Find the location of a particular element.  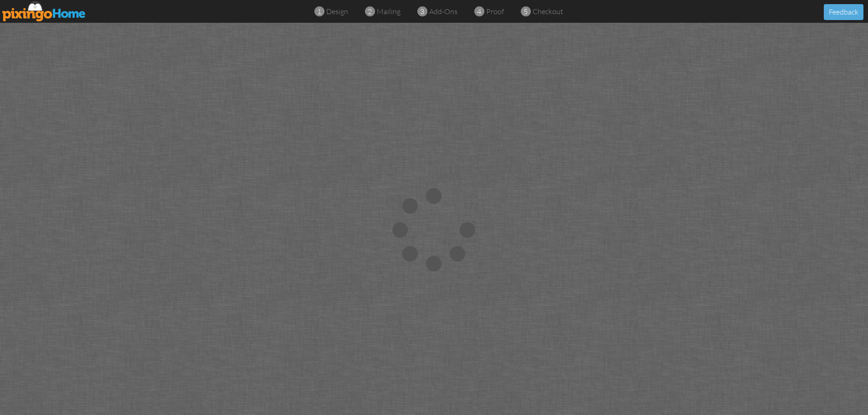

img: pixingo logo is located at coordinates (44, 11).